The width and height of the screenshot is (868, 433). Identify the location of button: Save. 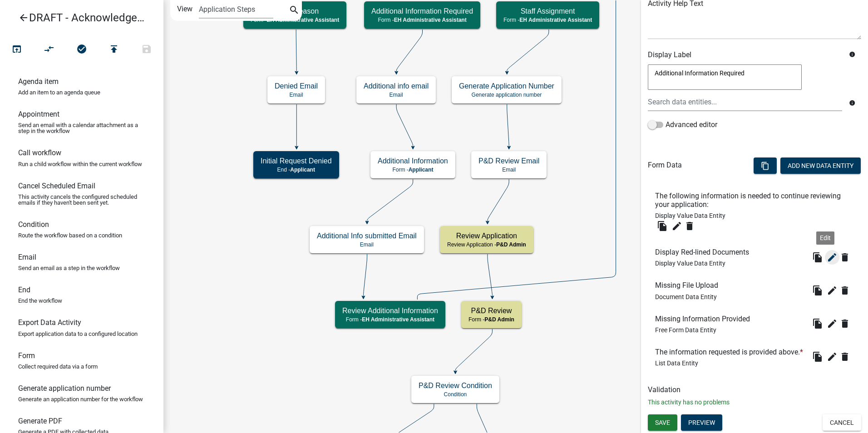
(662, 423).